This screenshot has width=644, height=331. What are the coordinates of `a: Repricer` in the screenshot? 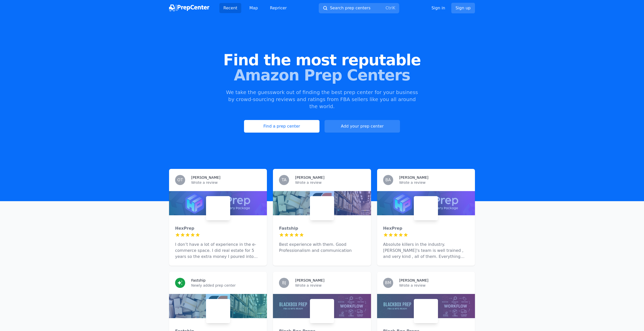 It's located at (278, 8).